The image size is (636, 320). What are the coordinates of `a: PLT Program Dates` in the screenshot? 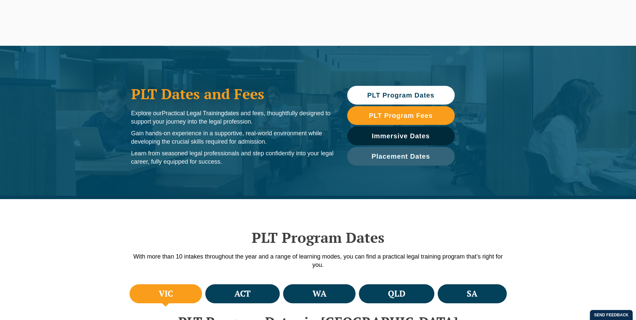 It's located at (401, 95).